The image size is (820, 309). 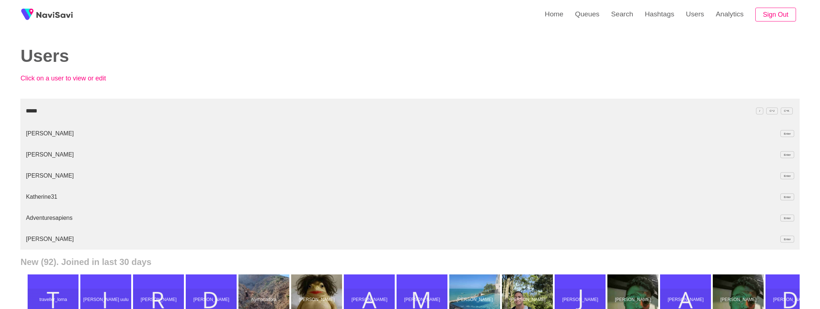 I want to click on li: Adventuresapiens, so click(x=410, y=218).